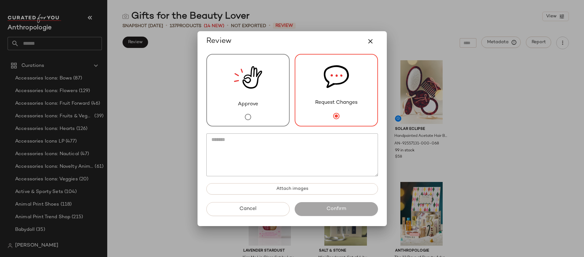  Describe the element at coordinates (248, 209) in the screenshot. I see `button: Cancel` at that location.